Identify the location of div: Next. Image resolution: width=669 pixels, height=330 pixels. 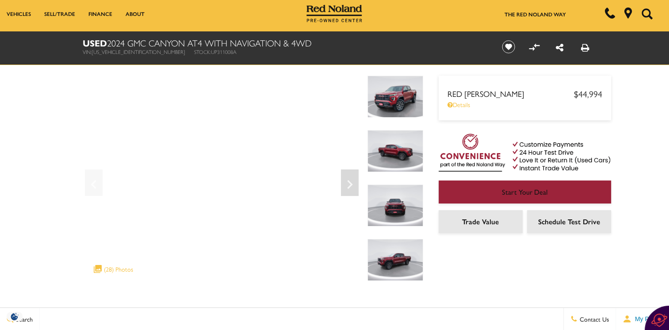
(350, 183).